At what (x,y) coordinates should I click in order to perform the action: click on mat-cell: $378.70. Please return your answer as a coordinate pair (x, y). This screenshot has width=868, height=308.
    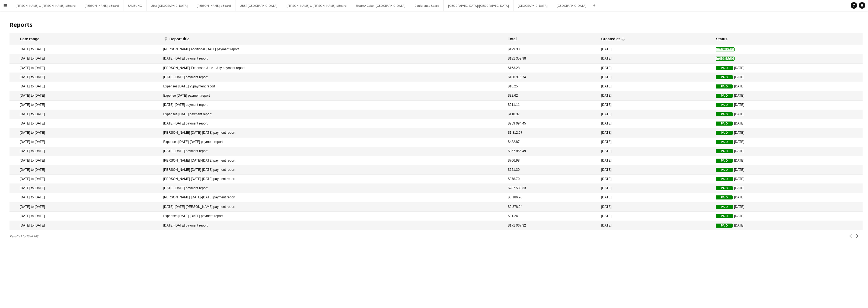
    Looking at the image, I should click on (552, 180).